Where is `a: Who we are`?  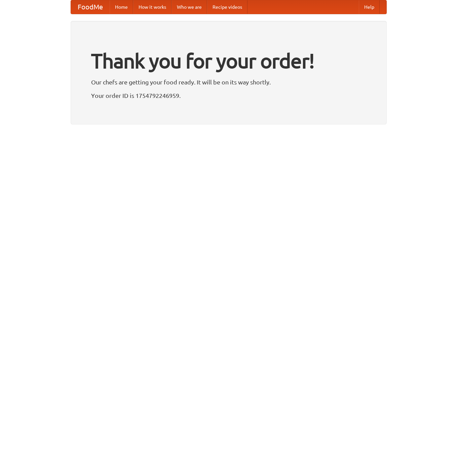
a: Who we are is located at coordinates (190, 7).